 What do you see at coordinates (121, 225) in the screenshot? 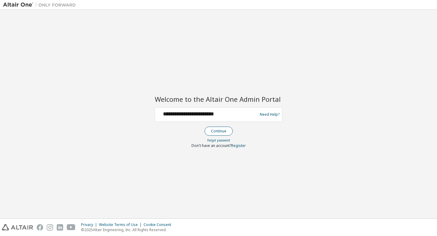
I see `div: Website Terms of Use` at bounding box center [121, 225].